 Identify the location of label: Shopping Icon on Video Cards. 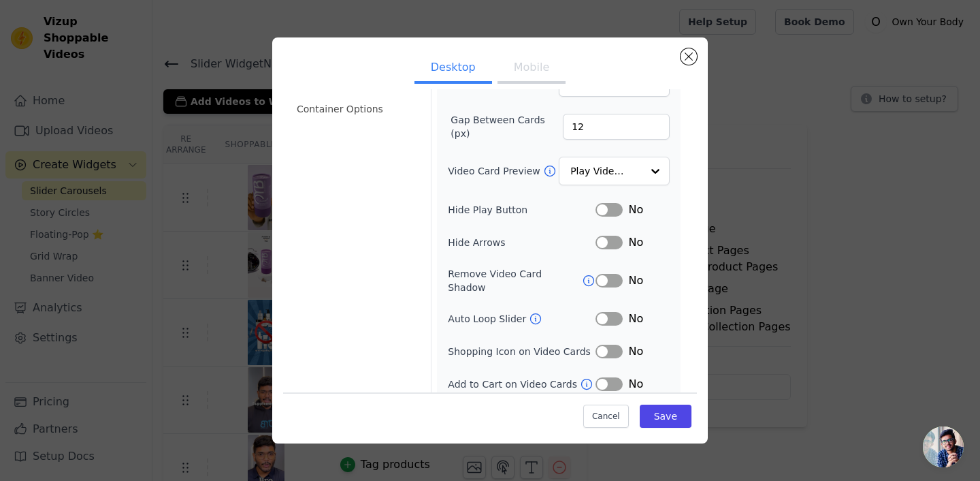
(521, 352).